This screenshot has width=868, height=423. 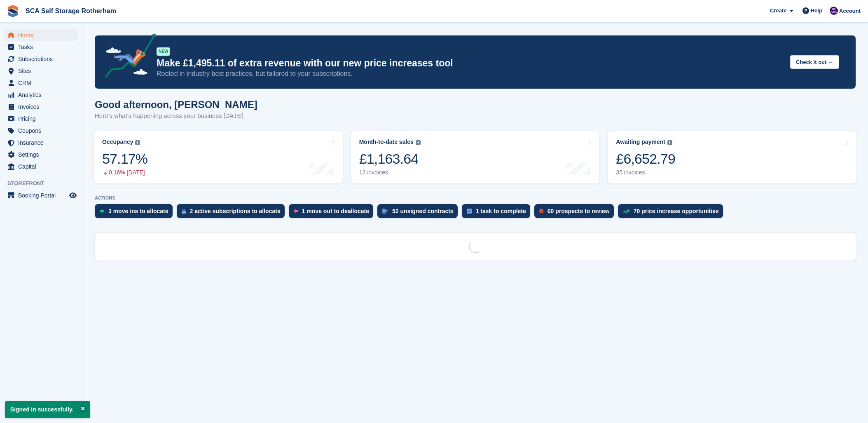 I want to click on a: 52 unsigned contracts, so click(x=419, y=213).